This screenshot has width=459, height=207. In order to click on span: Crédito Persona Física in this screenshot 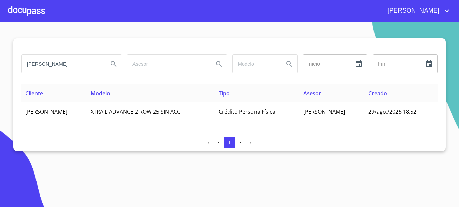, I will do `click(247, 112)`.